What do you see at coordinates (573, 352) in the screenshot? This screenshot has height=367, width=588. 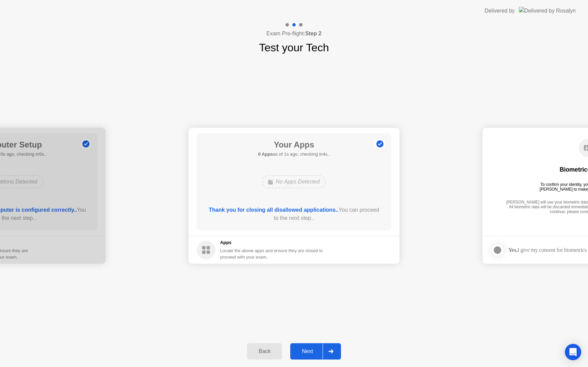 I see `div: Open Intercom Messenger` at bounding box center [573, 352].